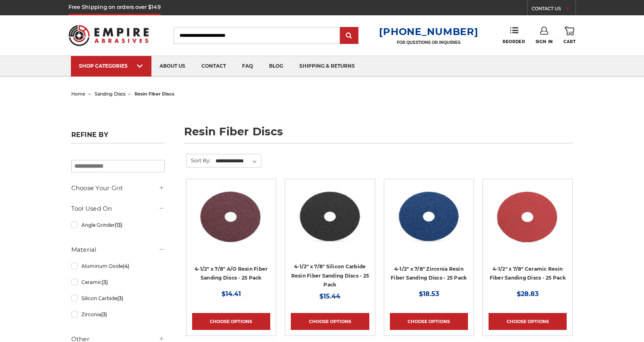 The width and height of the screenshot is (644, 342). Describe the element at coordinates (118, 282) in the screenshot. I see `a: Ceramic(3)` at that location.